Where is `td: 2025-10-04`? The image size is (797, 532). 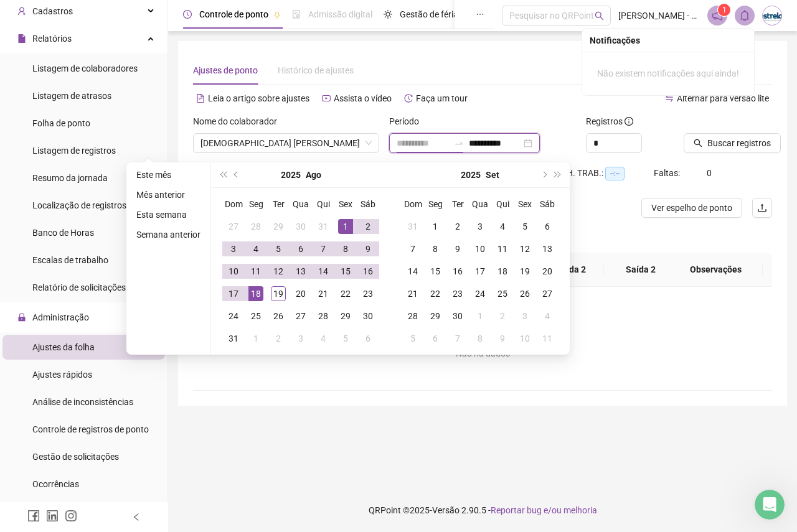
td: 2025-10-04 is located at coordinates (548, 316).